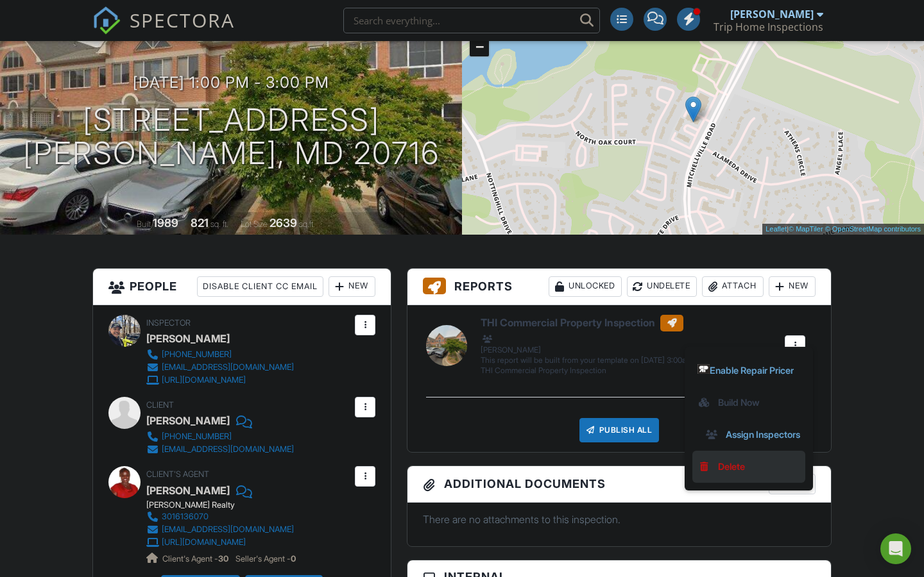 The width and height of the screenshot is (924, 577). Describe the element at coordinates (732, 467) in the screenshot. I see `div: Delete` at that location.